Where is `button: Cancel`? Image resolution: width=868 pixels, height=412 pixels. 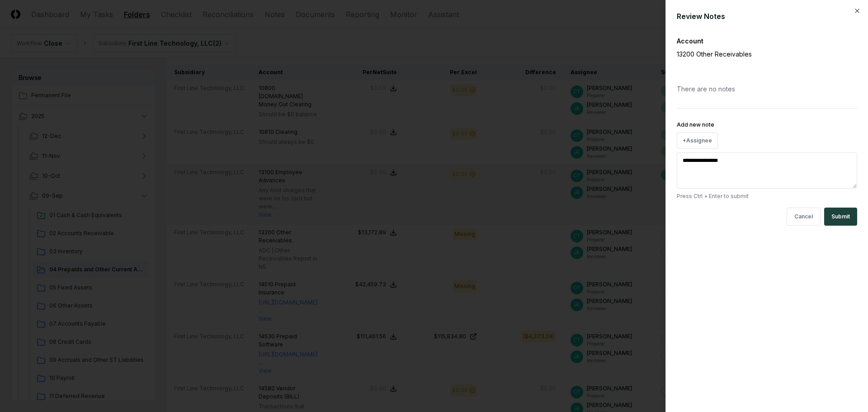
button: Cancel is located at coordinates (803, 216).